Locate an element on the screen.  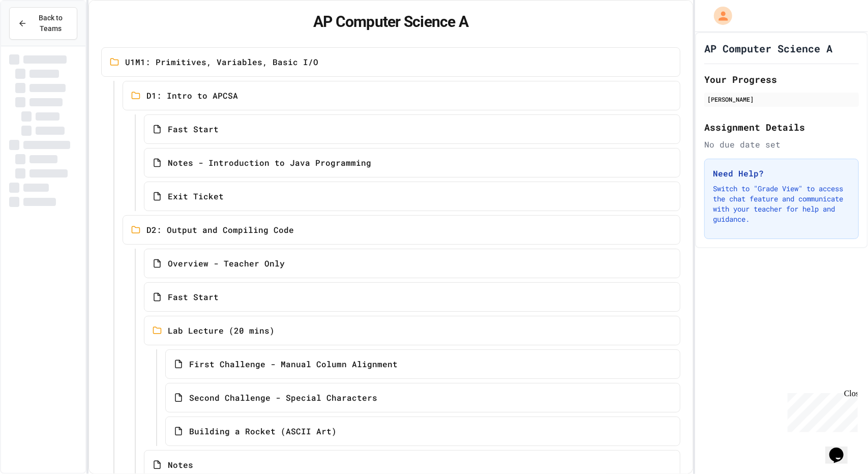
a: Overview - Teacher Only is located at coordinates (412, 263).